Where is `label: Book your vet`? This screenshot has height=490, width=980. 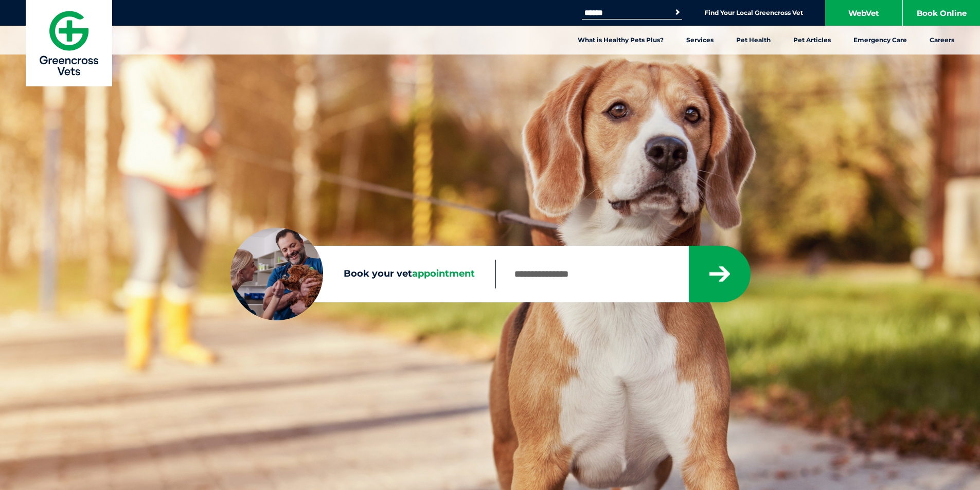 label: Book your vet is located at coordinates (363, 274).